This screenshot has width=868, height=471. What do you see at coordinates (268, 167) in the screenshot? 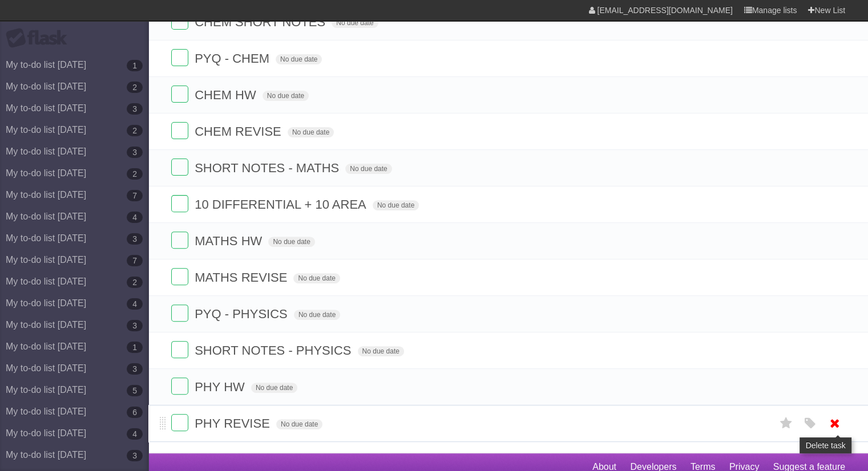
I see `span: SHORT NOTES - MATHS` at bounding box center [268, 167].